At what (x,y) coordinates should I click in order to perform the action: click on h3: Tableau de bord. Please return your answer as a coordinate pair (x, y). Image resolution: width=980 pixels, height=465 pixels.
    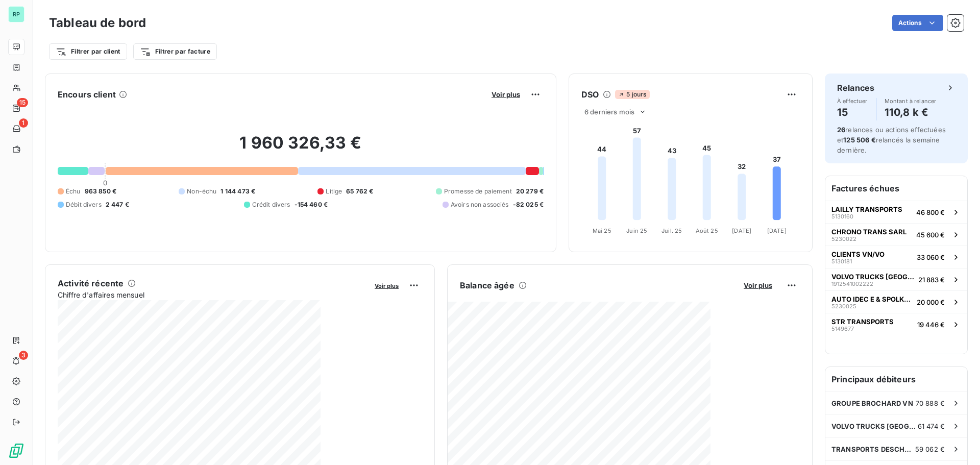
    Looking at the image, I should click on (98, 23).